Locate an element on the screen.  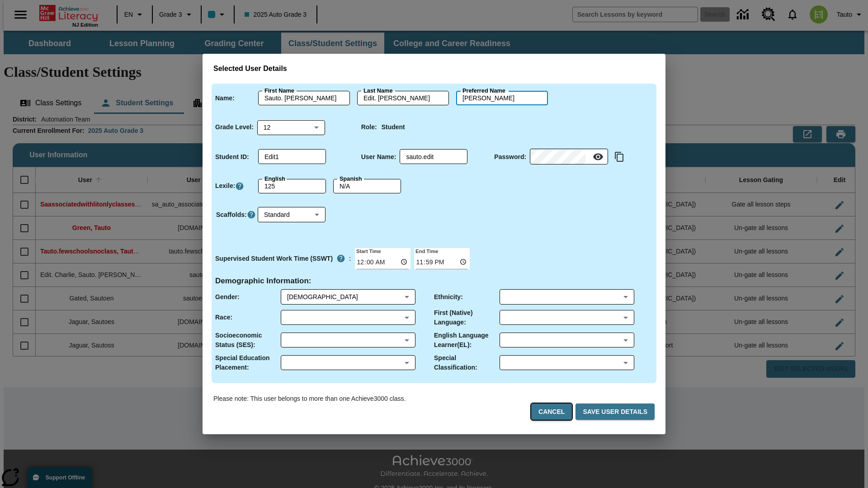
div: Scaffolds is located at coordinates (292, 214).